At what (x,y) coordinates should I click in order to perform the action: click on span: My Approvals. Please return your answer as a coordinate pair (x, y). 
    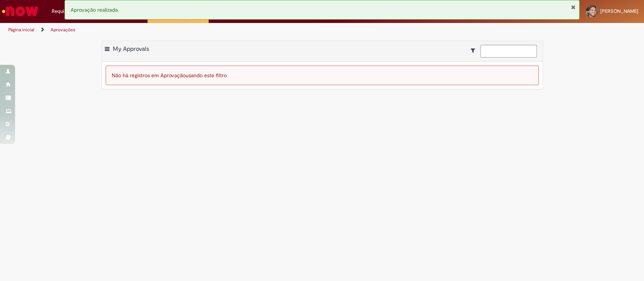
    Looking at the image, I should click on (131, 49).